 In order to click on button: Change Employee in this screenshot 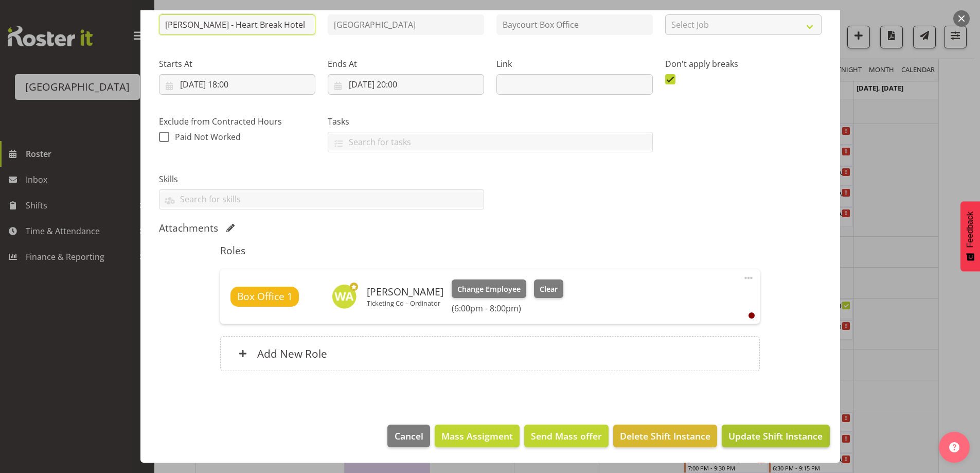, I will do `click(489, 289)`.